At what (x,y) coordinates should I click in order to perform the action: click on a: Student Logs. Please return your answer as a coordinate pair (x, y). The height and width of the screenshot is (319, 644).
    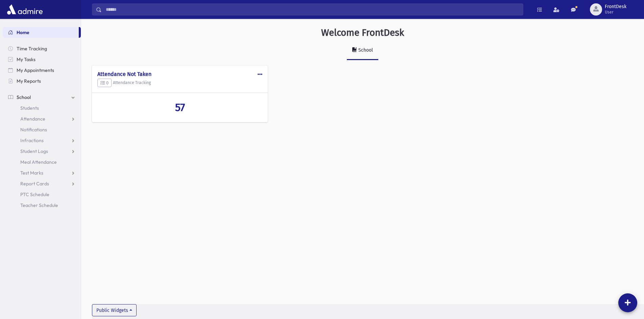
    Looking at the image, I should click on (41, 152).